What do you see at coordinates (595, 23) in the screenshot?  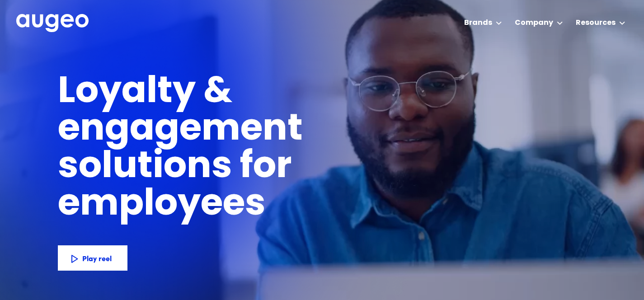 I see `div: Resources` at bounding box center [595, 23].